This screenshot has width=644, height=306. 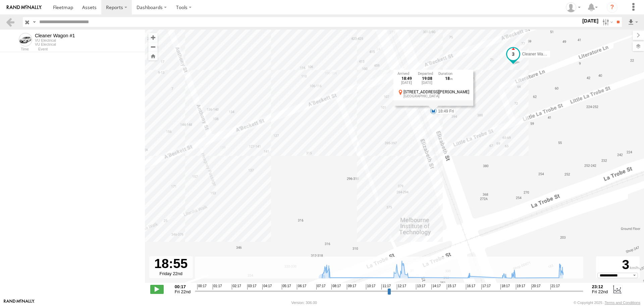 I want to click on span: 03:17, so click(x=252, y=287).